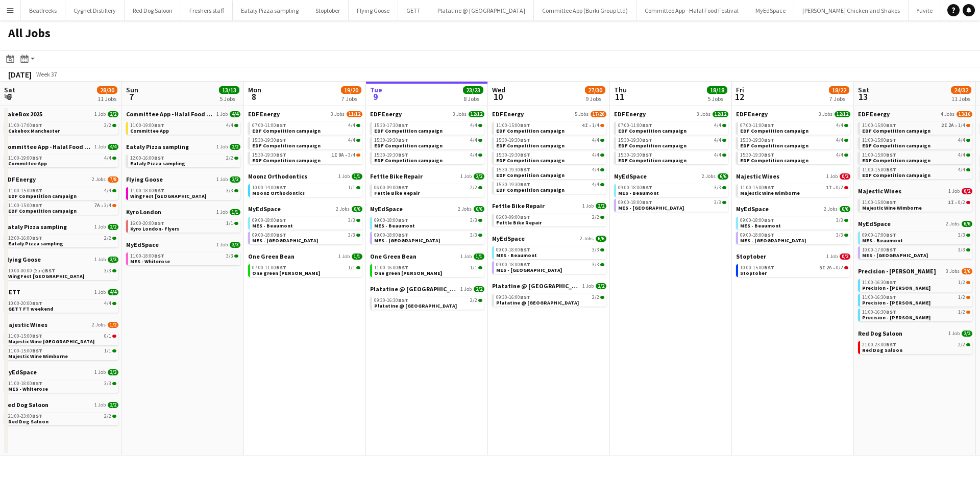 Image resolution: width=980 pixels, height=482 pixels. What do you see at coordinates (476, 115) in the screenshot?
I see `span: 12/12` at bounding box center [476, 115].